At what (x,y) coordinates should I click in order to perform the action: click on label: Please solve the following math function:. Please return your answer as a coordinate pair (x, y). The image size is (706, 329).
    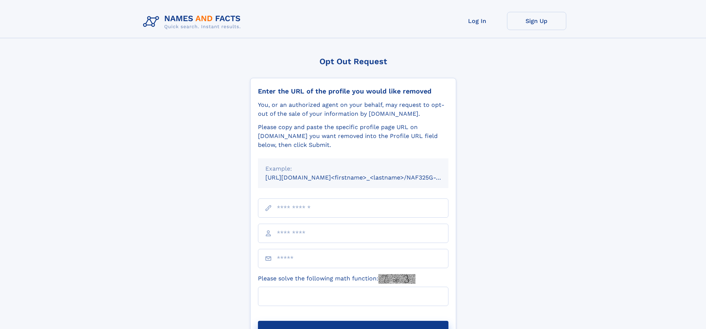
    Looking at the image, I should click on (336, 279).